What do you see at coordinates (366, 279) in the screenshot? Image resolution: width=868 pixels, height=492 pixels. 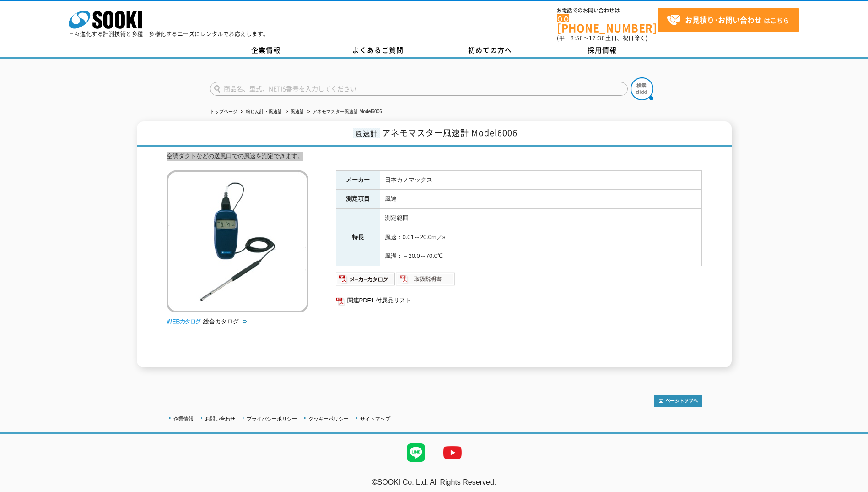 I see `img: メーカーカタログ` at bounding box center [366, 279].